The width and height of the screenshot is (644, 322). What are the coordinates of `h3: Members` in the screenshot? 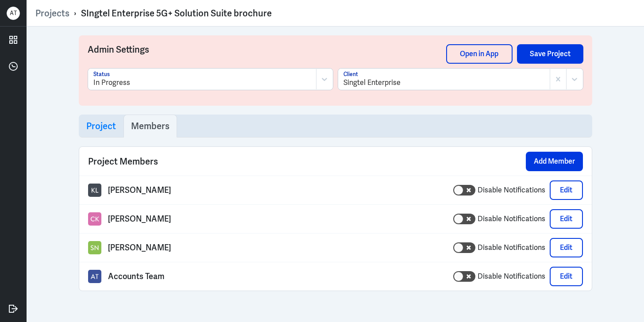 It's located at (150, 126).